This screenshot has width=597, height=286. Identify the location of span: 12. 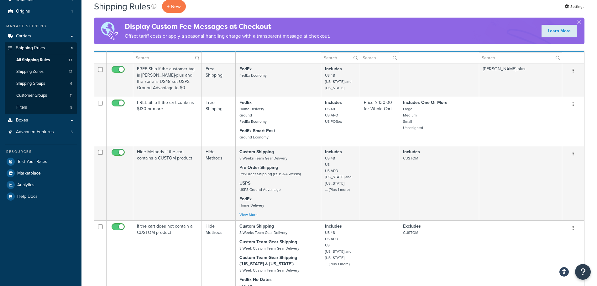
(71, 71).